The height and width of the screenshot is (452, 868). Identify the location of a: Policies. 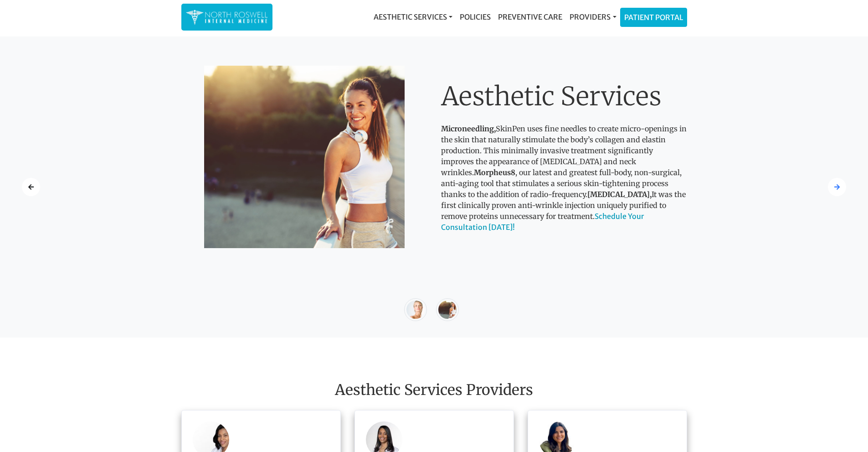
(476, 17).